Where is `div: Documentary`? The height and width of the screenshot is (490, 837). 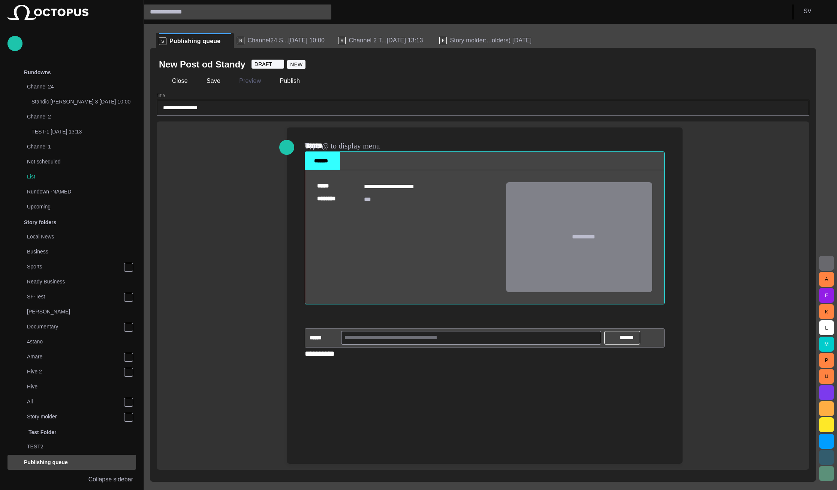 div: Documentary is located at coordinates (74, 327).